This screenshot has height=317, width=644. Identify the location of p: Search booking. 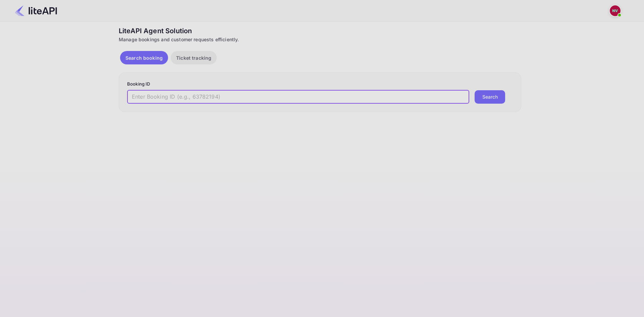
(144, 58).